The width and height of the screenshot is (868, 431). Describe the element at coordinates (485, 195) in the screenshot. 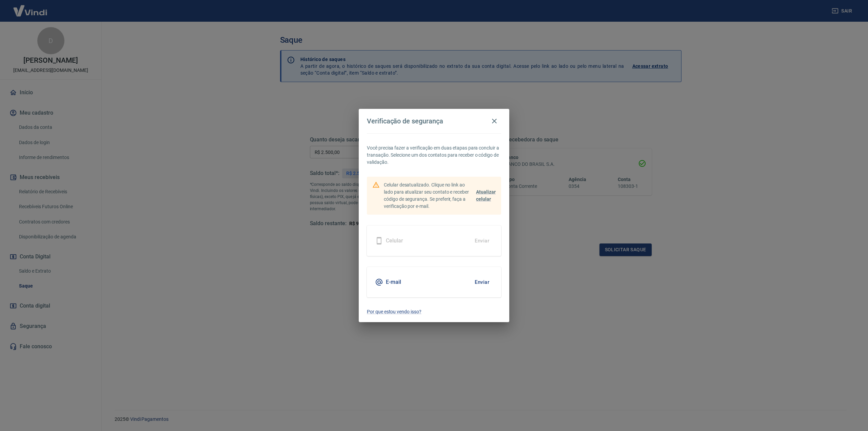

I see `span: Atualizar celular` at that location.